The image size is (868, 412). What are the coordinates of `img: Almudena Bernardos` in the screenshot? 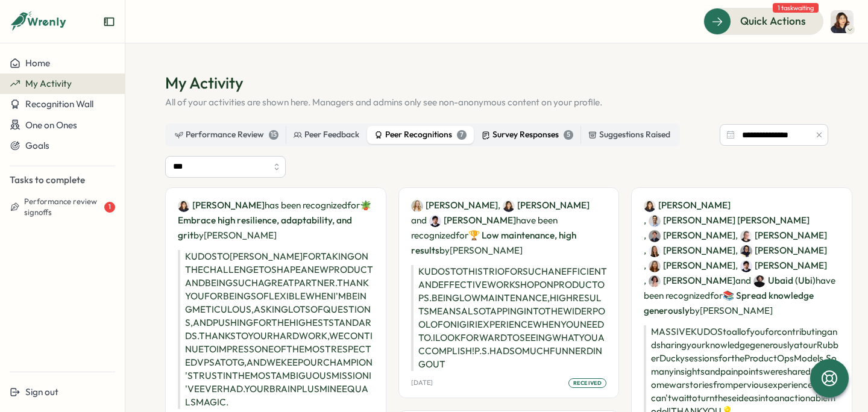 It's located at (746, 236).